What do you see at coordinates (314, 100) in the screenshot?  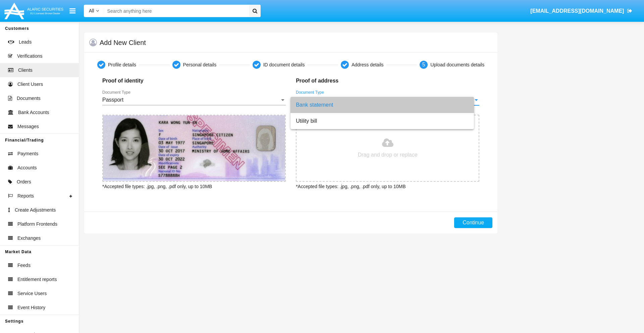 I see `span: Bank statement` at bounding box center [314, 100].